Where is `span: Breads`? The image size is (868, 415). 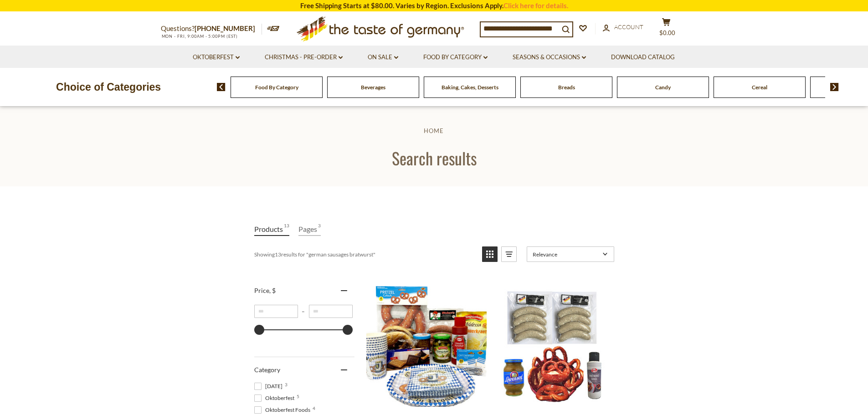 span: Breads is located at coordinates (567, 87).